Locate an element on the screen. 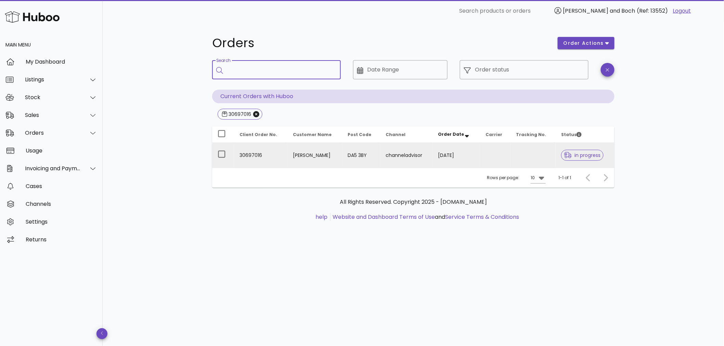  li: and is located at coordinates (425, 217).